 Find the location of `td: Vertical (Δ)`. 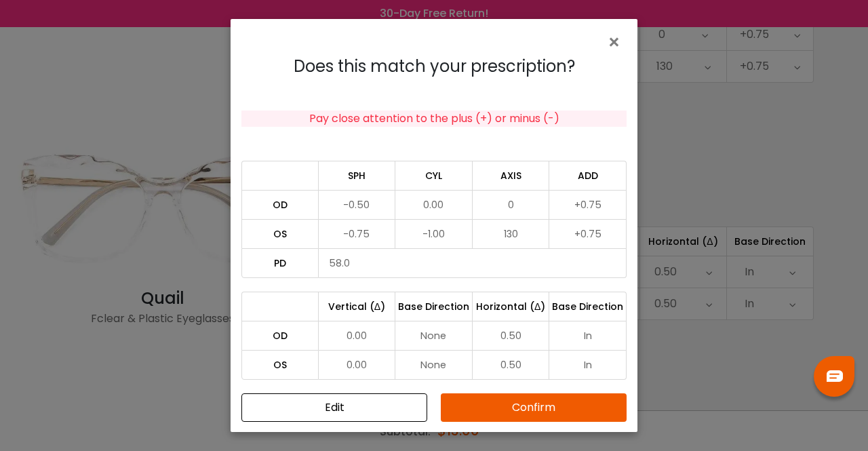

td: Vertical (Δ) is located at coordinates (357, 306).